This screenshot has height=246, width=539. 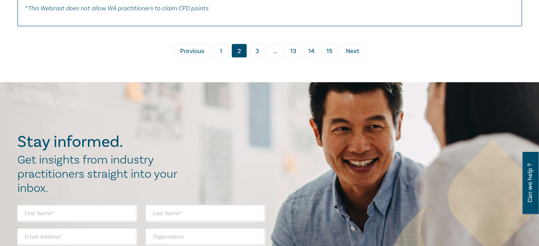 What do you see at coordinates (221, 51) in the screenshot?
I see `a: 1` at bounding box center [221, 51].